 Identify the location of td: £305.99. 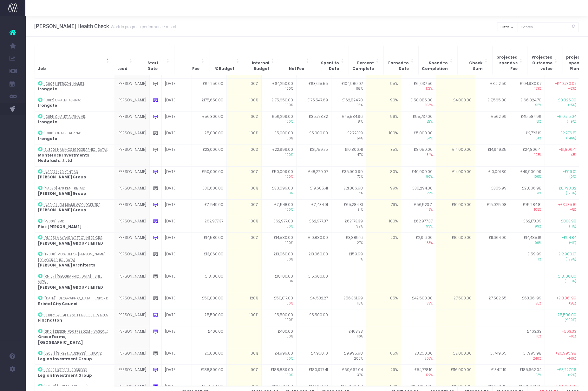
(492, 191).